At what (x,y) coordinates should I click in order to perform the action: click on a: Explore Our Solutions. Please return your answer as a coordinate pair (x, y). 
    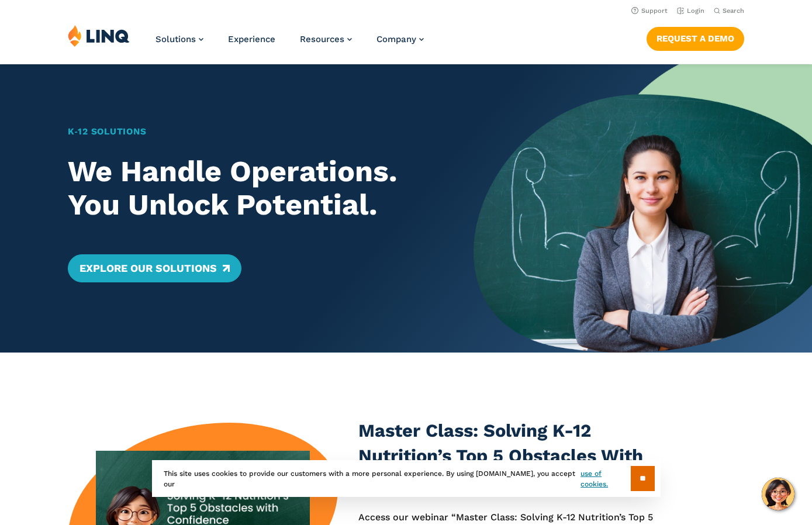
    Looking at the image, I should click on (154, 268).